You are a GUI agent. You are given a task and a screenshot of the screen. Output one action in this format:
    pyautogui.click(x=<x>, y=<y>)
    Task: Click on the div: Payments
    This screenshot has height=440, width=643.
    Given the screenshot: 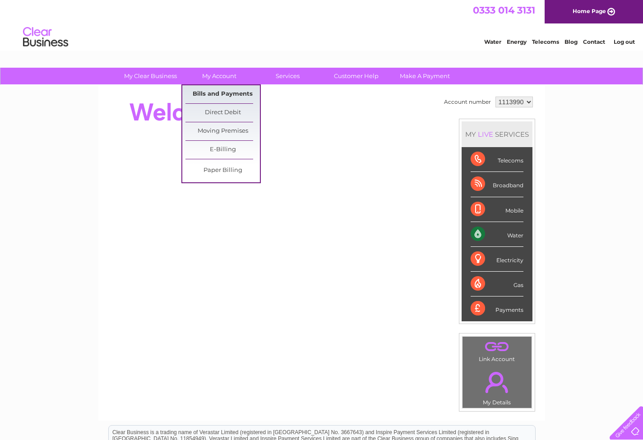 What is the action you would take?
    pyautogui.click(x=497, y=309)
    